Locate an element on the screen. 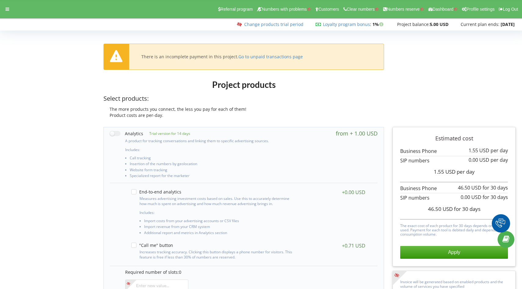  label: "Call me" button is located at coordinates (152, 245).